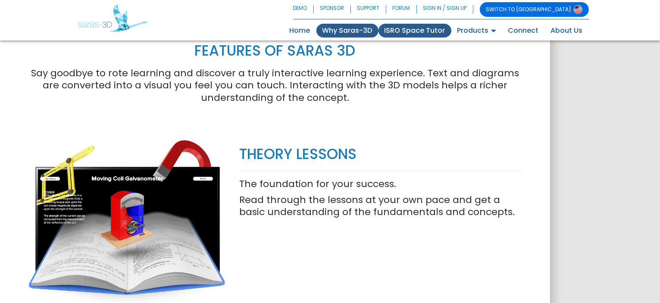 This screenshot has width=660, height=303. What do you see at coordinates (578, 9) in the screenshot?
I see `img: Switch to USA` at bounding box center [578, 9].